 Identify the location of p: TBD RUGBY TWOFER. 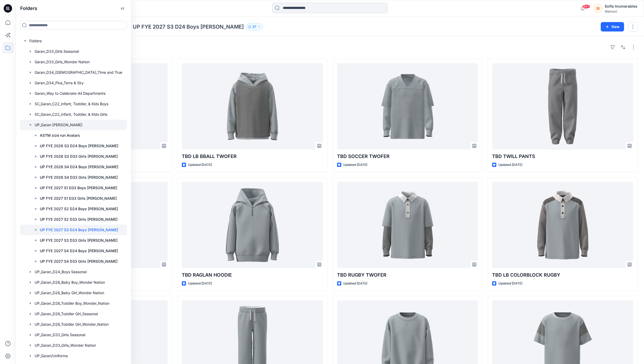
(407, 275).